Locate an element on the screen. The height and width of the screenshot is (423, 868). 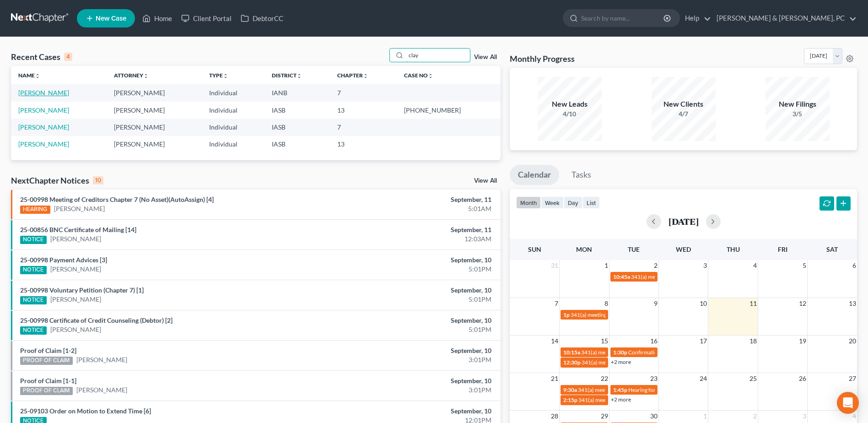
a: Nameunfold_more is located at coordinates (29, 75).